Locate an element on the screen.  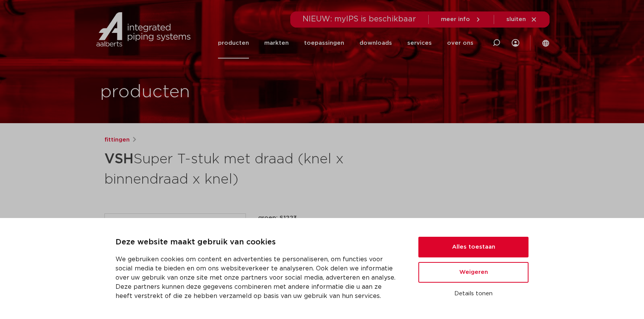
span: NIEUW: myIPS is beschikbaar is located at coordinates (359, 19).